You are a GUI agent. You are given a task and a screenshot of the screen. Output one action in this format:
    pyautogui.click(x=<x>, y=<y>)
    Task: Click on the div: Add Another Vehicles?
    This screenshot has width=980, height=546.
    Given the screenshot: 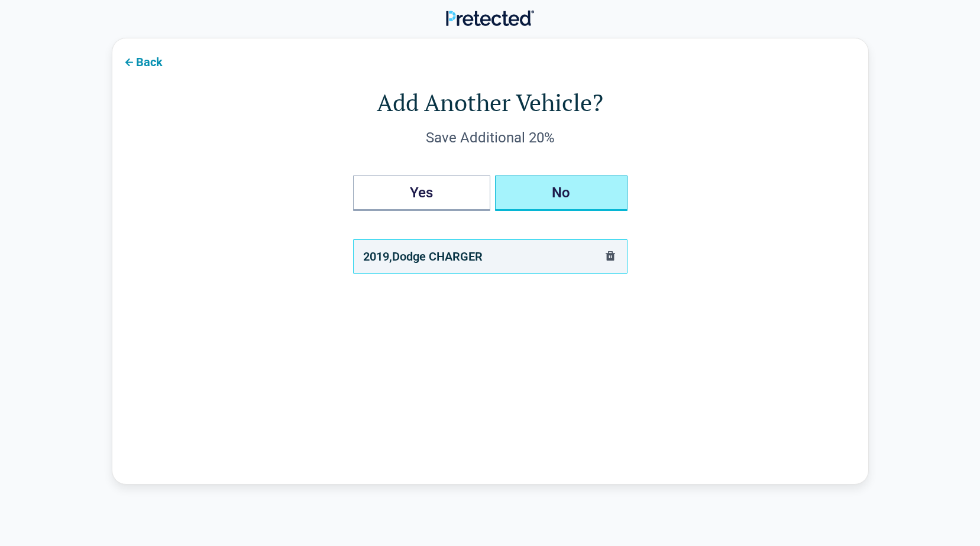 What is the action you would take?
    pyautogui.click(x=490, y=193)
    